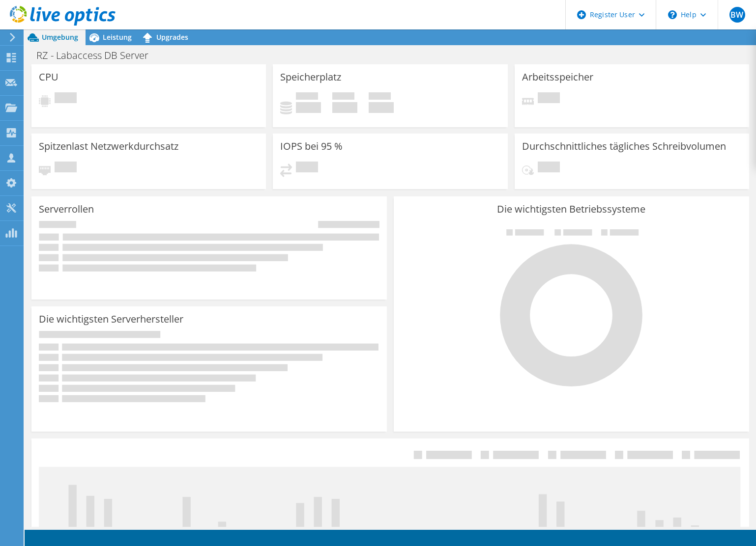  What do you see at coordinates (172, 37) in the screenshot?
I see `span: Upgrades` at bounding box center [172, 37].